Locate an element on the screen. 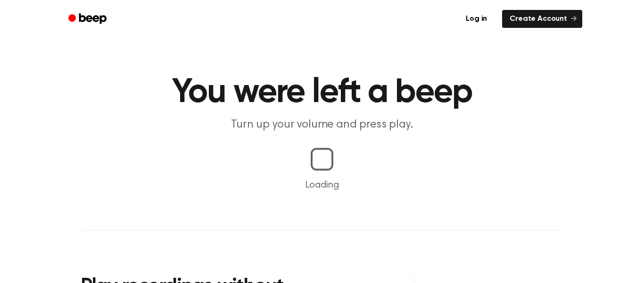  p: Turn up your volume and press play. is located at coordinates (322, 125).